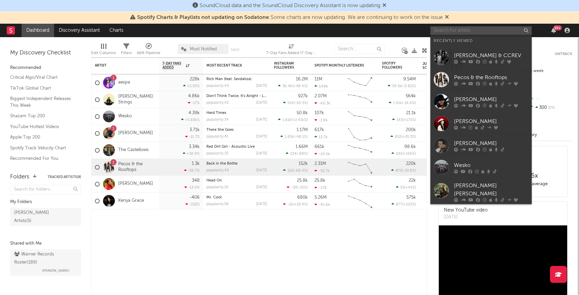 The height and width of the screenshot is (295, 579). What do you see at coordinates (399, 171) in the screenshot?
I see `span: 875` at bounding box center [399, 171].